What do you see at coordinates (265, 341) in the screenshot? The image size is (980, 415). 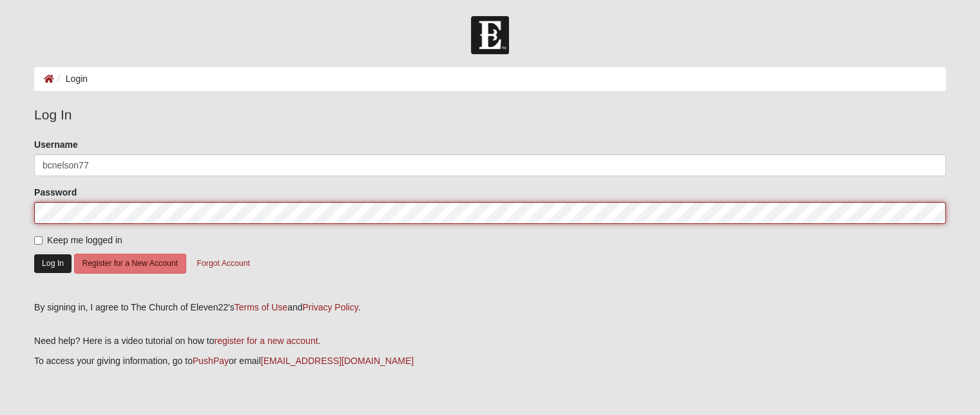 I see `a: register for a new account` at bounding box center [265, 341].